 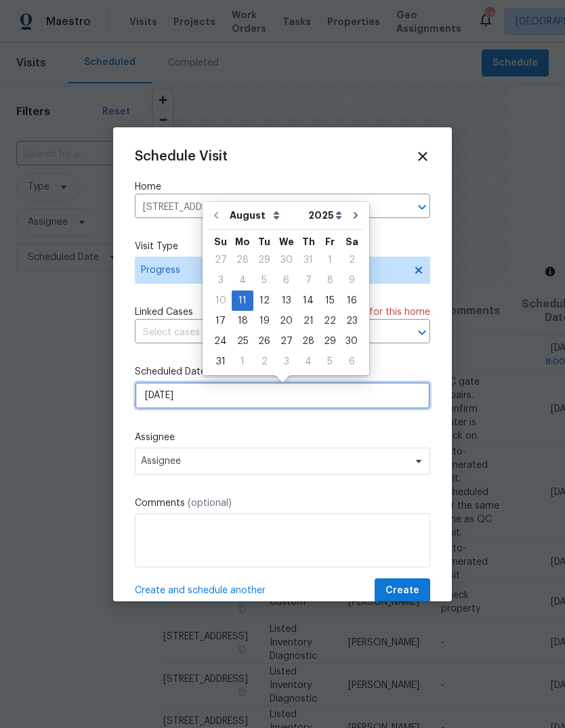 What do you see at coordinates (286, 361) in the screenshot?
I see `div: Wed Sep 03 2025` at bounding box center [286, 361].